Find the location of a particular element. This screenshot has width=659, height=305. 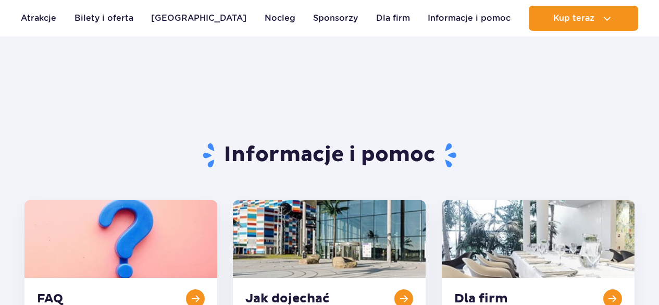

a: Sponsorzy is located at coordinates (335, 18).